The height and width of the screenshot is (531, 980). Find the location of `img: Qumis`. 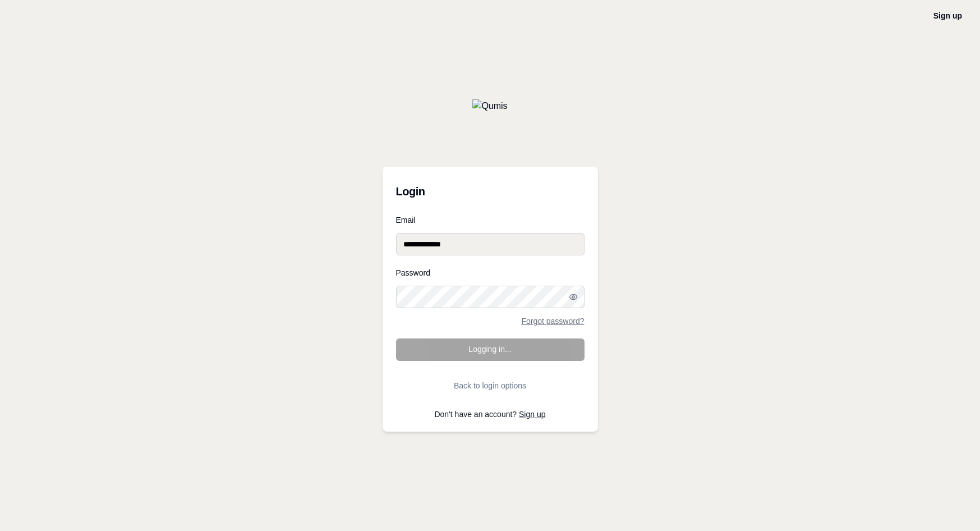

img: Qumis is located at coordinates (490, 106).